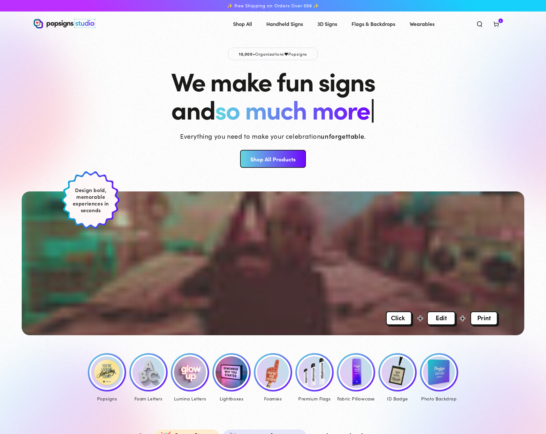 This screenshot has width=546, height=434. What do you see at coordinates (273, 398) in the screenshot?
I see `div: Foamies` at bounding box center [273, 398].